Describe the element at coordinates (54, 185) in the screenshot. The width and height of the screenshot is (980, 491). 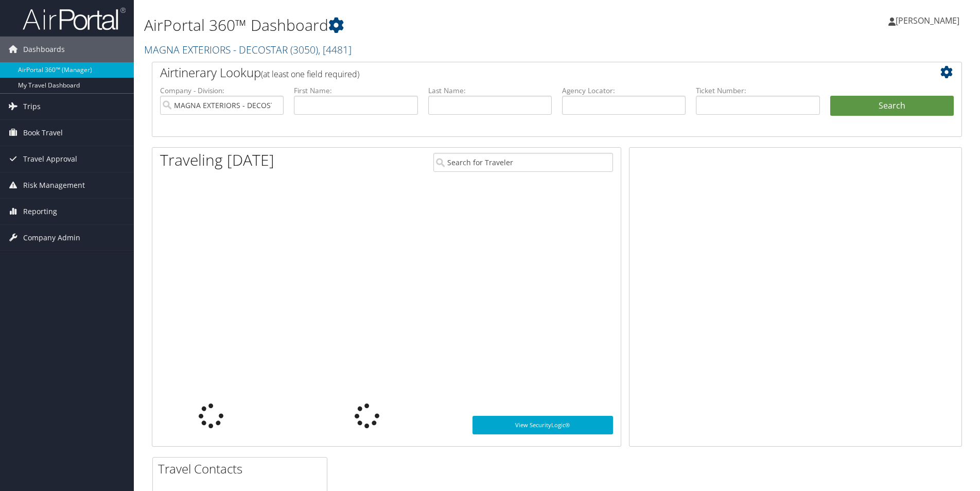
I see `span: Risk Management` at that location.